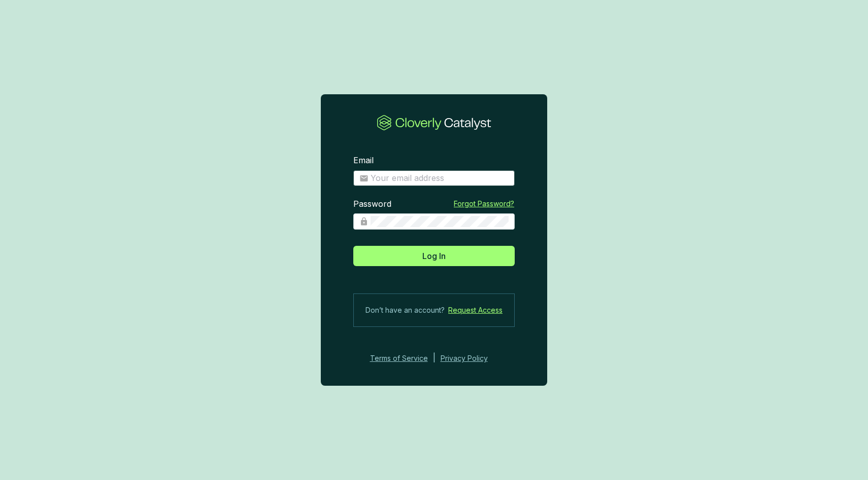 This screenshot has height=480, width=868. What do you see at coordinates (475, 310) in the screenshot?
I see `a: Request Access` at bounding box center [475, 310].